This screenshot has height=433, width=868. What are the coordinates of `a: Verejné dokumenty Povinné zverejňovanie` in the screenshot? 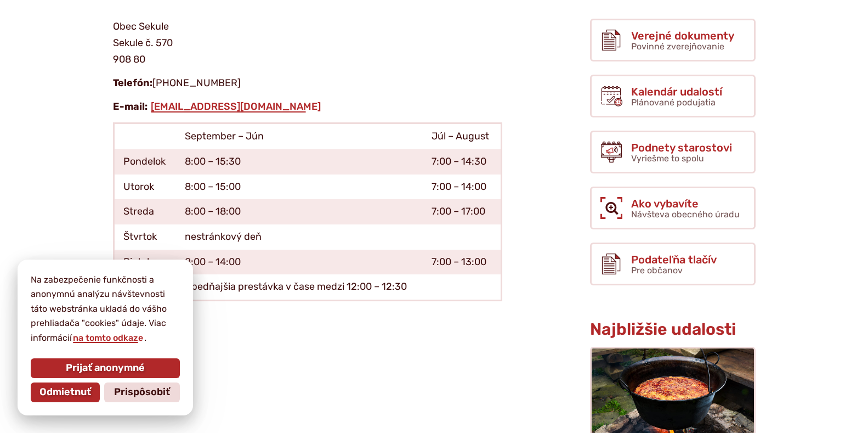 It's located at (673, 40).